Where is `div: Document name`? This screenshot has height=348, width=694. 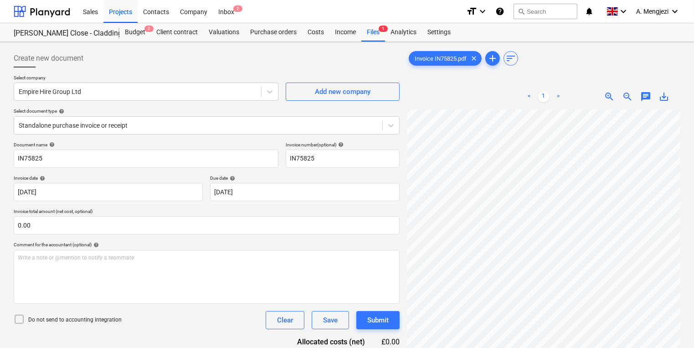
div: Document name is located at coordinates (146, 144).